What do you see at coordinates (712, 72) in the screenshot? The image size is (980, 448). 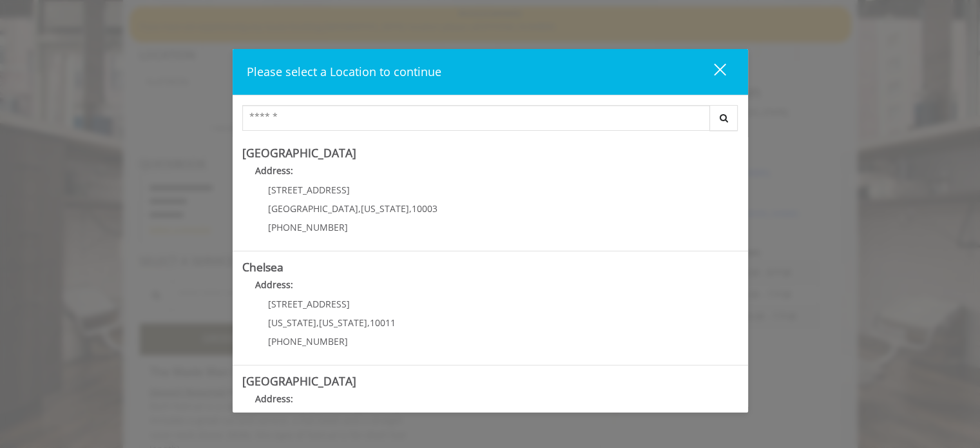 I see `button: close dialog` at bounding box center [712, 72].